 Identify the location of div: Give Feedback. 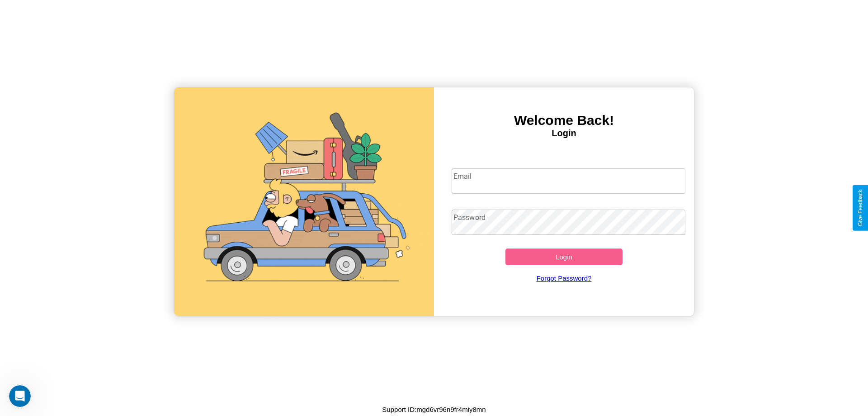
(860, 208).